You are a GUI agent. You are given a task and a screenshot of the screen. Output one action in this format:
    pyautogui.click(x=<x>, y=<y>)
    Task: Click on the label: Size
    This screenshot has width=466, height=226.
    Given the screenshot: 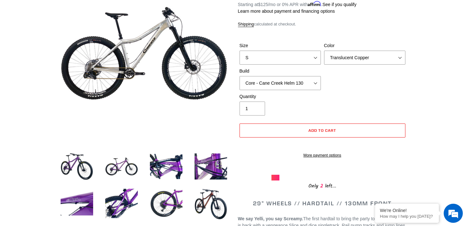 What is the action you would take?
    pyautogui.click(x=280, y=46)
    